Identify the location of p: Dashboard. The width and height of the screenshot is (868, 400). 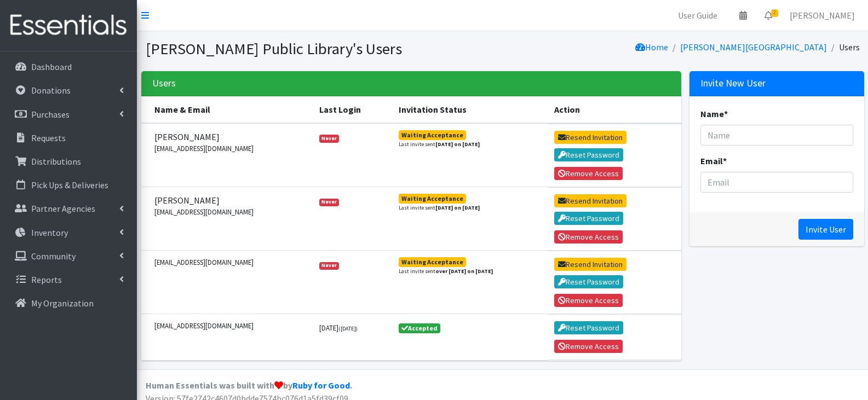
(51, 67).